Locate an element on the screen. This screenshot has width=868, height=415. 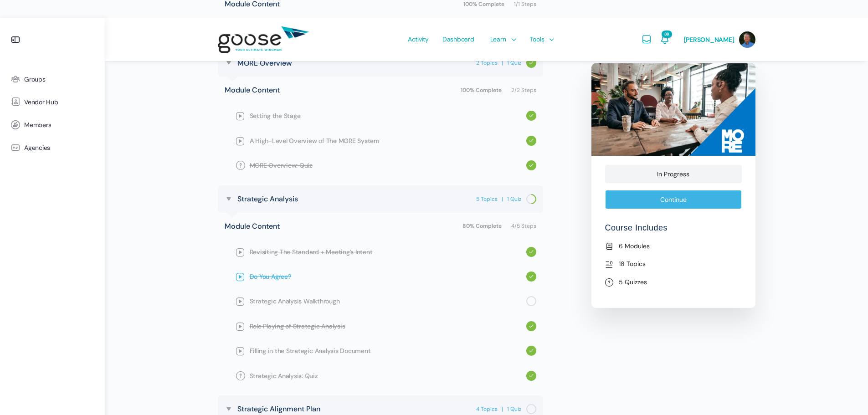
span: Groups is located at coordinates (35, 80).